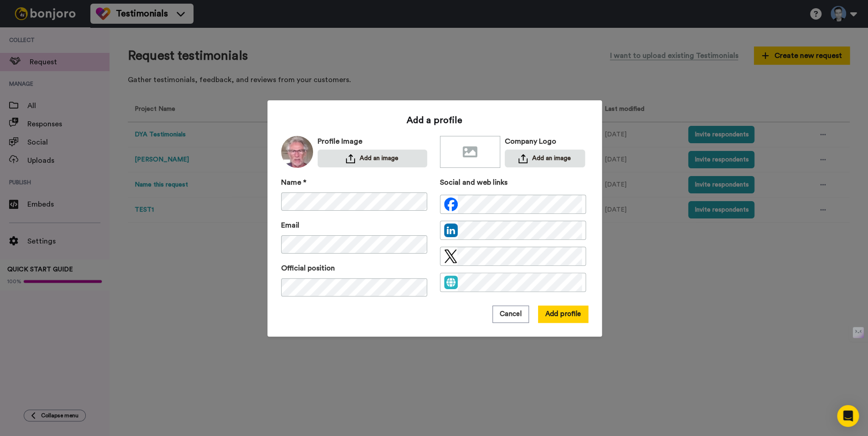 This screenshot has width=868, height=436. Describe the element at coordinates (545, 141) in the screenshot. I see `div: Company Logo` at that location.